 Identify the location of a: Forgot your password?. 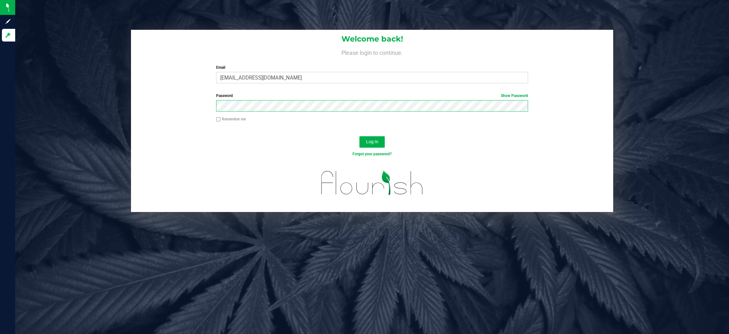
(372, 154).